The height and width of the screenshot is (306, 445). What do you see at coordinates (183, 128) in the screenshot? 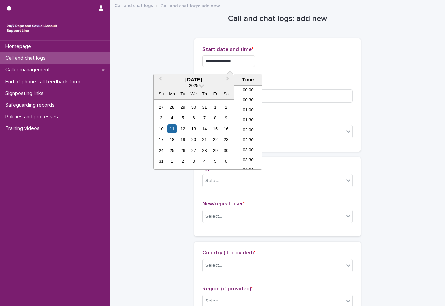
I see `div: Choose Tuesday, August 12th, 2025` at bounding box center [183, 128].